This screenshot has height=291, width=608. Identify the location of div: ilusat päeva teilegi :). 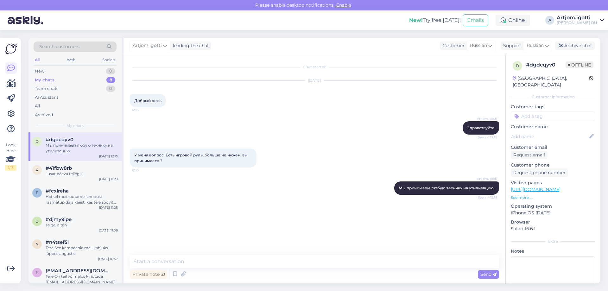
(82, 174).